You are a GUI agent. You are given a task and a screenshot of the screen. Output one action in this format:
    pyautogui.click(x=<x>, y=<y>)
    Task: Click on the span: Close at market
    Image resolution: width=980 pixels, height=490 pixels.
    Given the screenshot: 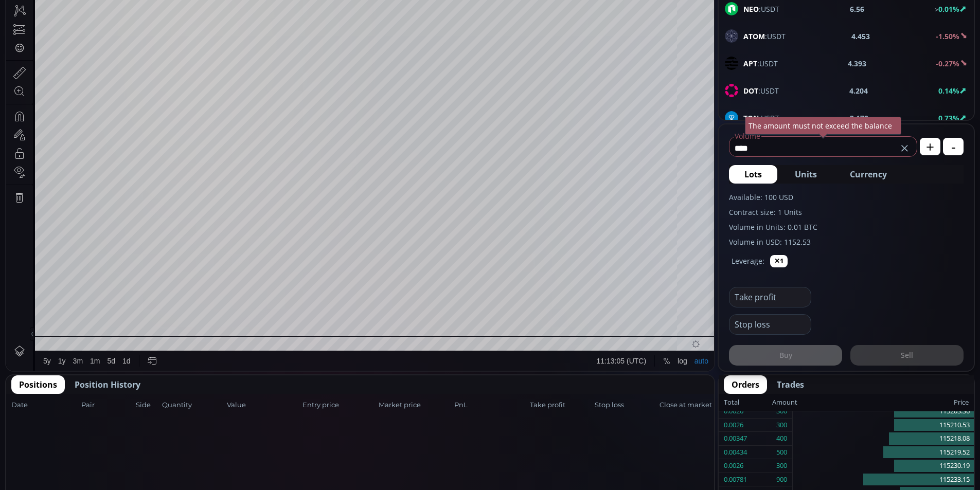 What is the action you would take?
    pyautogui.click(x=684, y=405)
    